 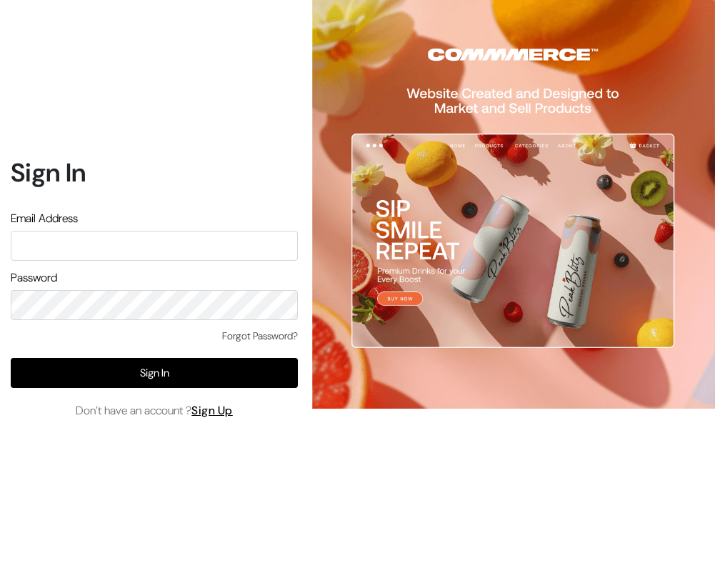 What do you see at coordinates (155, 411) in the screenshot?
I see `span: Don’t have an account ?` at bounding box center [155, 411].